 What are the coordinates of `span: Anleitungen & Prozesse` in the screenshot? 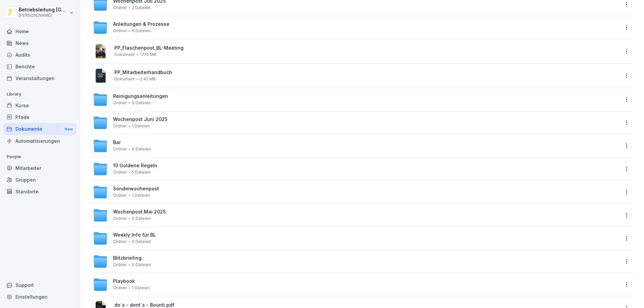 It's located at (142, 24).